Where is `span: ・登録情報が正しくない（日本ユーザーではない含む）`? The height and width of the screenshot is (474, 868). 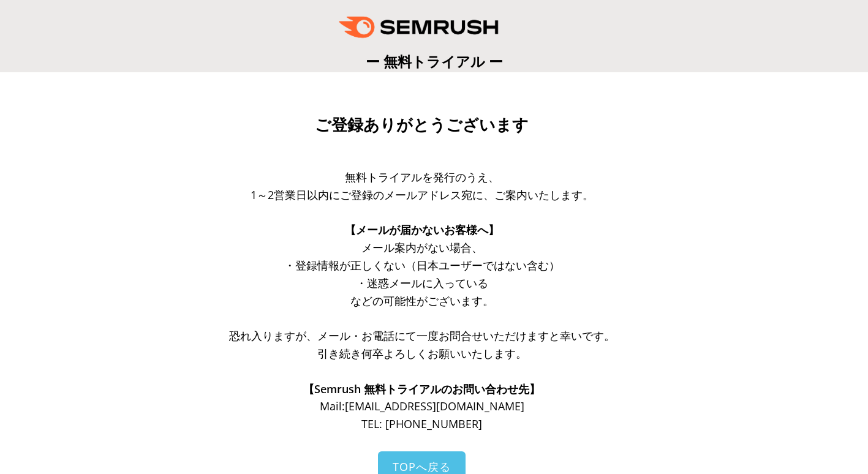
span: ・登録情報が正しくない（日本ユーザーではない含む） is located at coordinates (422, 265).